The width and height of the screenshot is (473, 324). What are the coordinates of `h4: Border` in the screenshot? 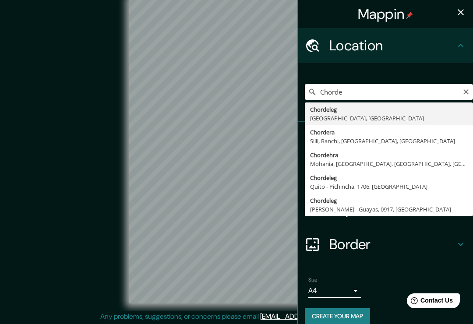 It's located at (392, 244).